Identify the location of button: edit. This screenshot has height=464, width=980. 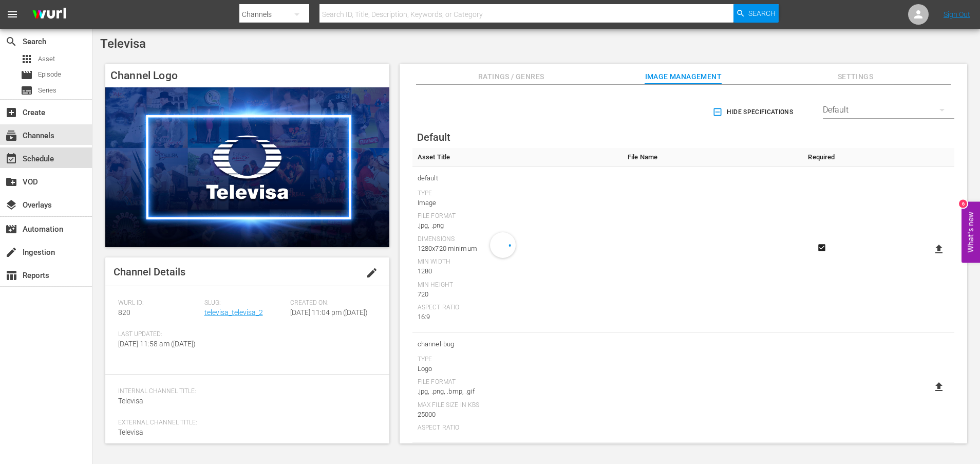
(372, 273).